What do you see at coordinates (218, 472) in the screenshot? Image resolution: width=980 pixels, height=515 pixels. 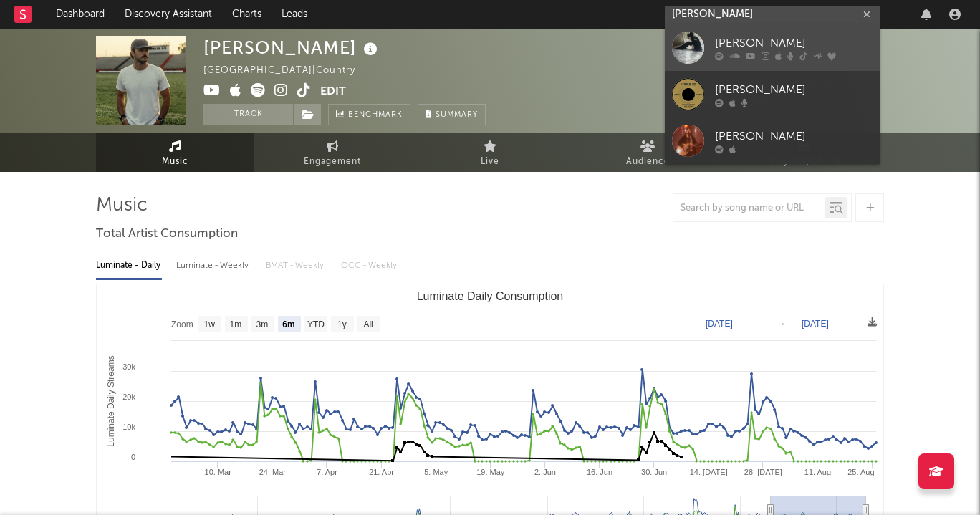 I see `text: 10. Mar` at bounding box center [218, 472].